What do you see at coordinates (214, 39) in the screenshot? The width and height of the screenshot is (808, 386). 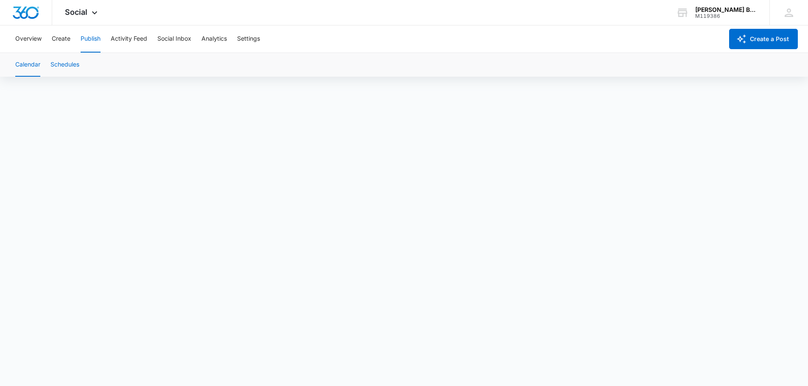 I see `button: Analytics` at bounding box center [214, 39].